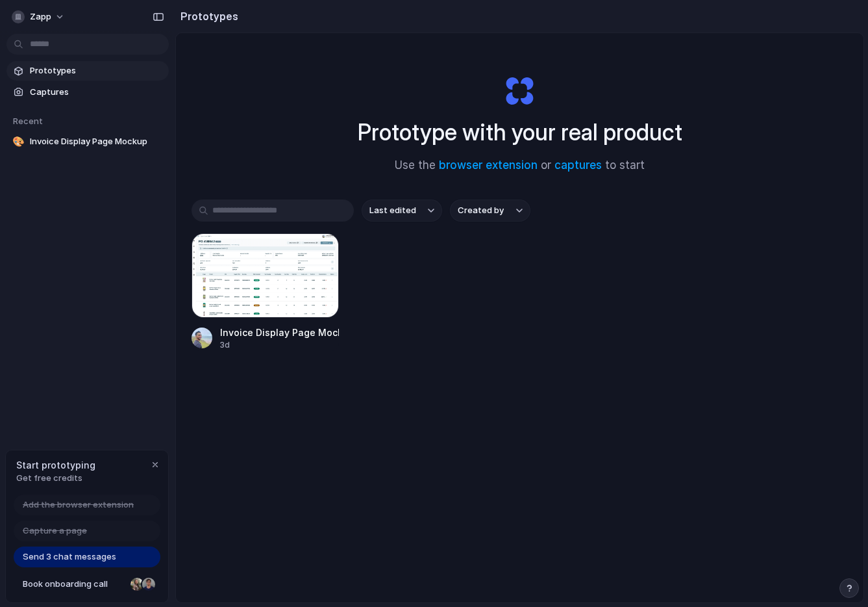 The height and width of the screenshot is (607, 868). I want to click on span: Prototypes, so click(97, 71).